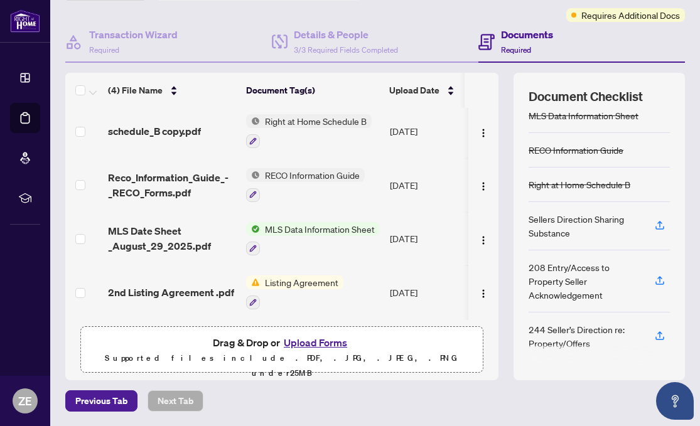  What do you see at coordinates (154, 131) in the screenshot?
I see `span: schedule_B copy.pdf` at bounding box center [154, 131].